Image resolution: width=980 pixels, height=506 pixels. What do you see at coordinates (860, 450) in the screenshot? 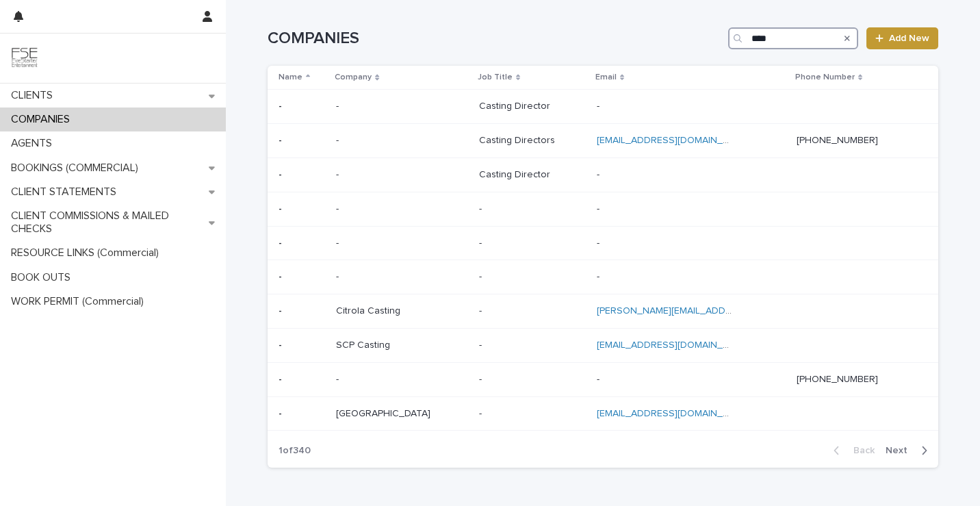
I see `span: Back` at bounding box center [860, 450].